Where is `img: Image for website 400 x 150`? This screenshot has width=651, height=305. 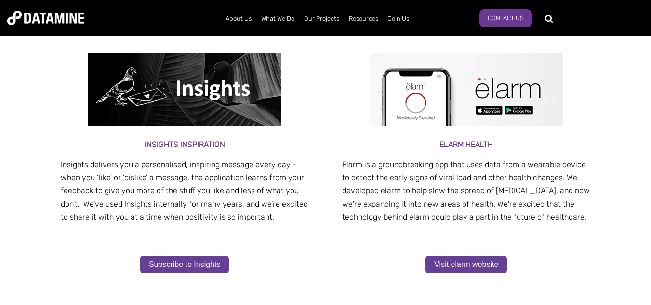
img: Image for website 400 x 150 is located at coordinates (467, 90).